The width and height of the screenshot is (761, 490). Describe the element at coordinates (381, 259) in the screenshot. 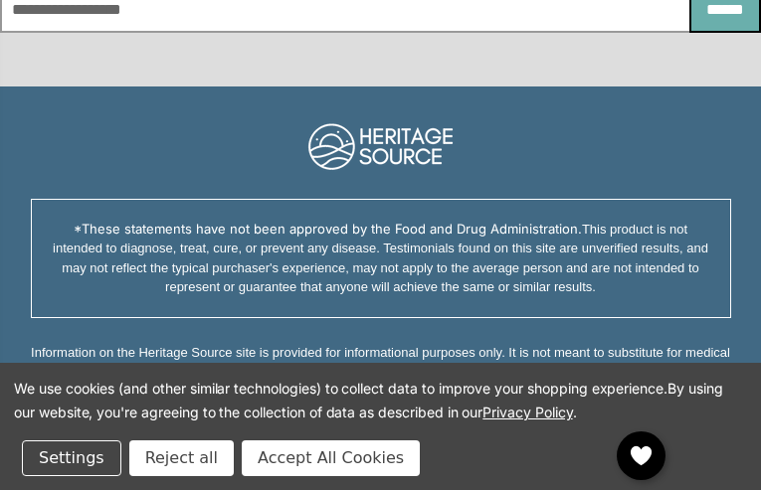

I see `div: This product is not intended to diagnose, treat, cure, or prevent any disease. Testimonials found...` at that location.